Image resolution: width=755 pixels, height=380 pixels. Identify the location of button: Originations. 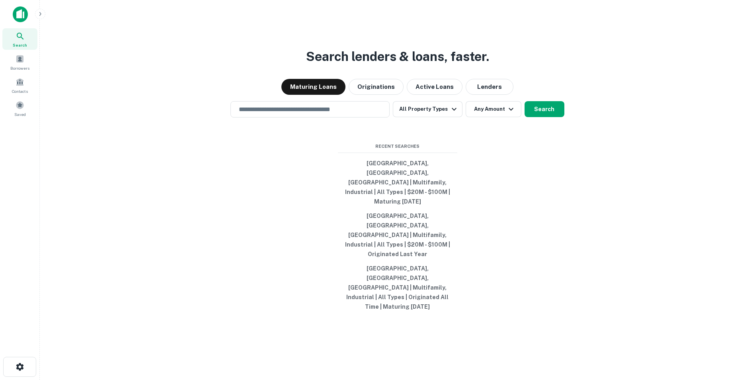
(376, 87).